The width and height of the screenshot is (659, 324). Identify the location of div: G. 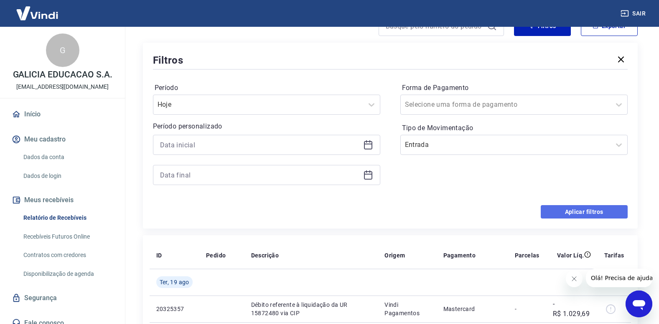
(63, 50).